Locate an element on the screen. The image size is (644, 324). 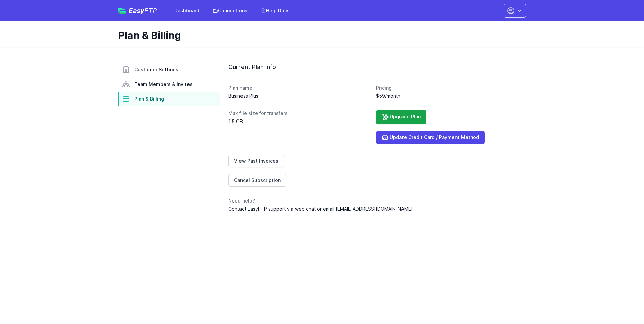
img: easyftp_logo.png is located at coordinates (122, 10).